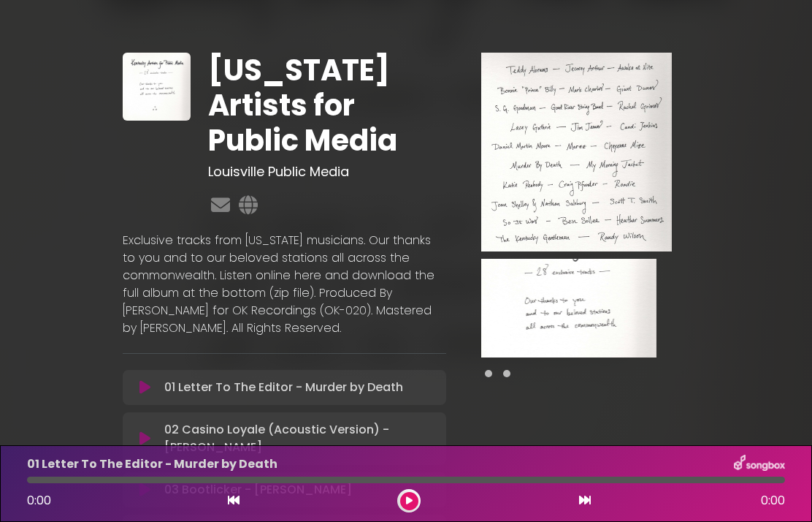  I want to click on img: songbox-logo-white.png, so click(760, 464).